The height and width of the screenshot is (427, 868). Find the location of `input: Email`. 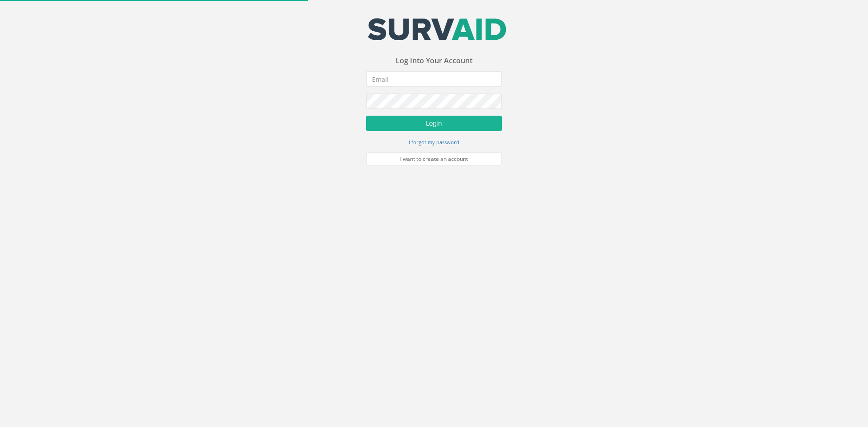

input: Email is located at coordinates (434, 79).